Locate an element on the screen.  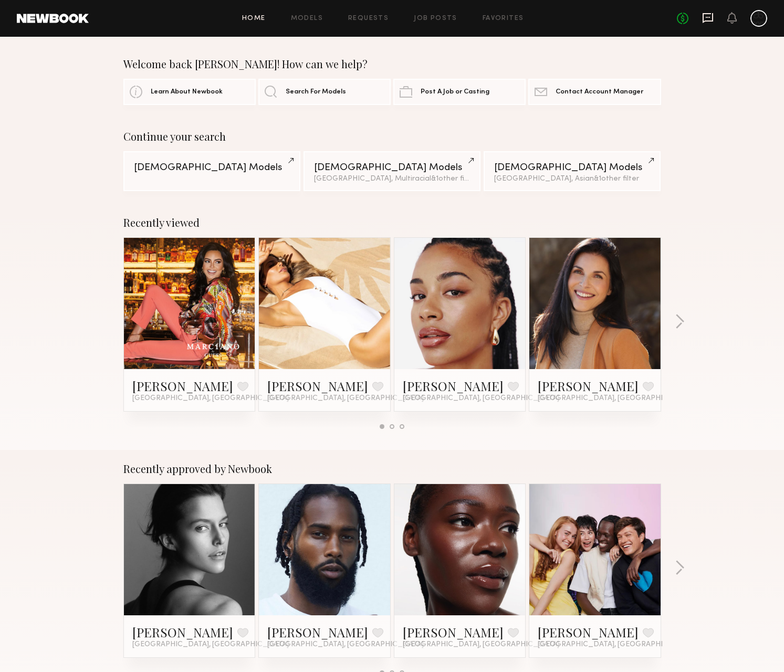
div: Recently approved by Newbook is located at coordinates (392, 469).